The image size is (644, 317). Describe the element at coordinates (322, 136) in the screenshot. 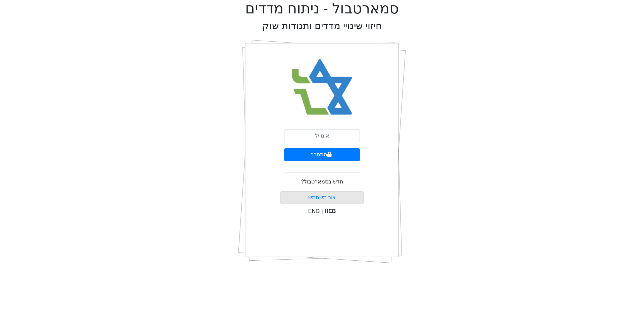

I see `input: אימייל` at that location.